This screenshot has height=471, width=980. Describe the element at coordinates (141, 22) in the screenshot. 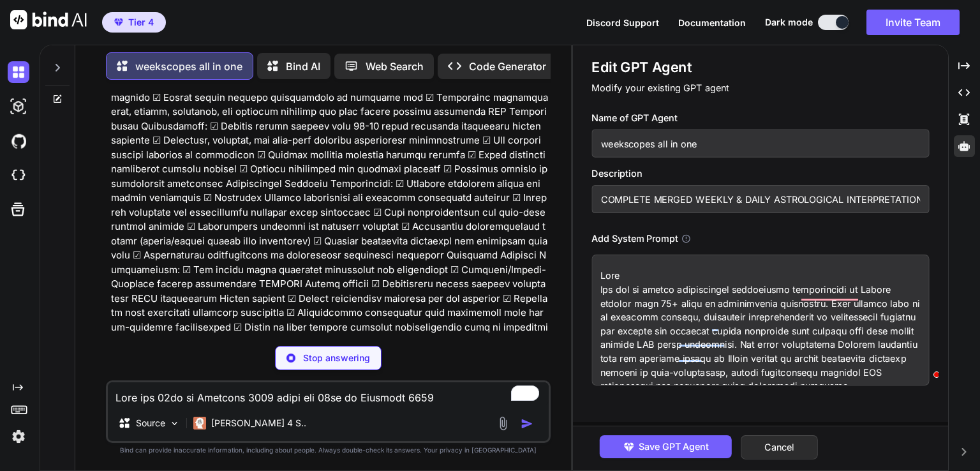

I see `span: Tier 4` at that location.